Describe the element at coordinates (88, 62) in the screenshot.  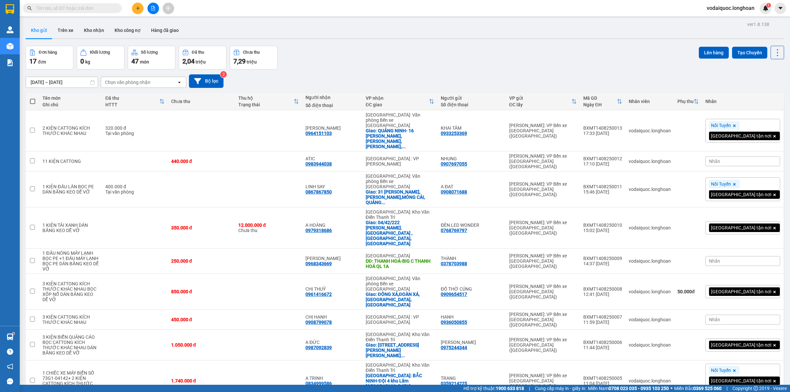
I see `span: kg` at that location.